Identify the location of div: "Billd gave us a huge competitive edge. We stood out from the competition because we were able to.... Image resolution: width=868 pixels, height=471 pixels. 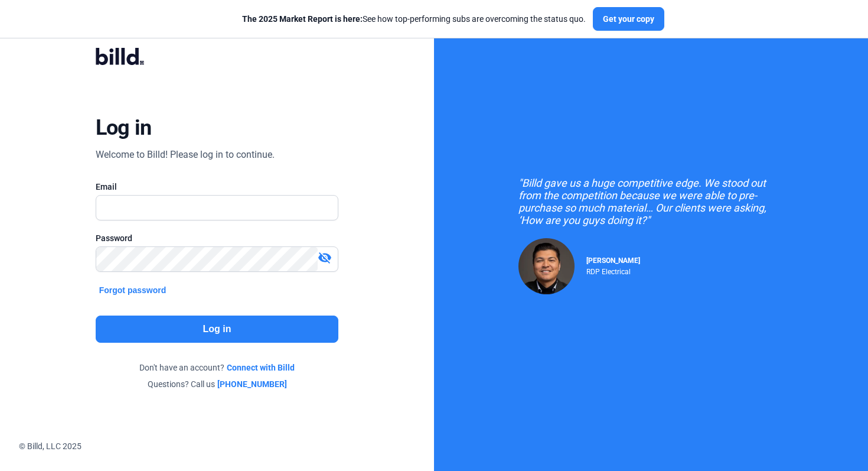
(651, 202).